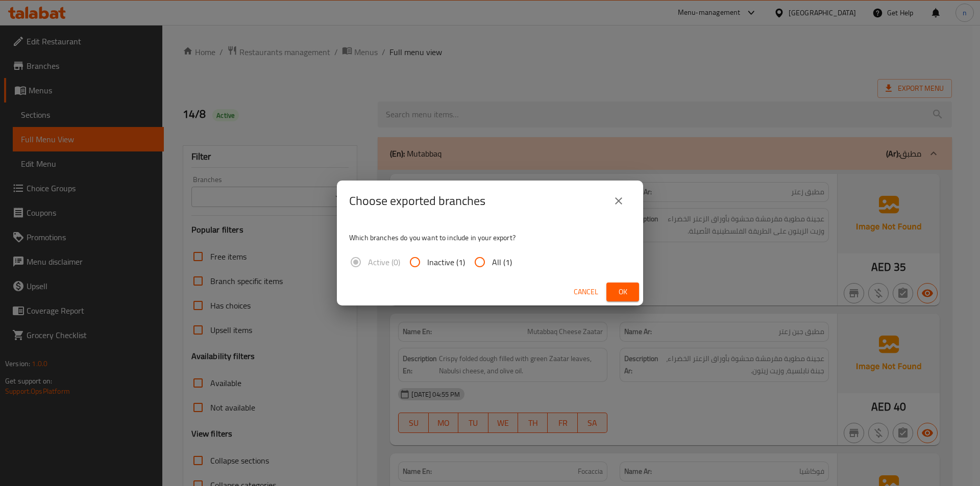  What do you see at coordinates (586, 292) in the screenshot?
I see `span: Cancel` at bounding box center [586, 292].